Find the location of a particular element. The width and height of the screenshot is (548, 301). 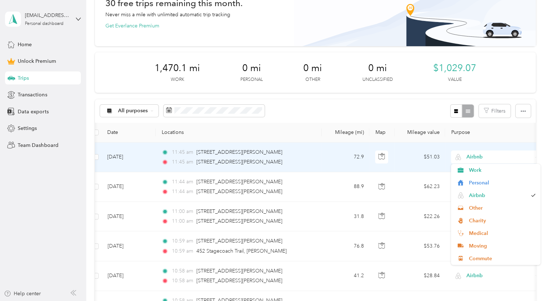

span: Home is located at coordinates (25, 44).